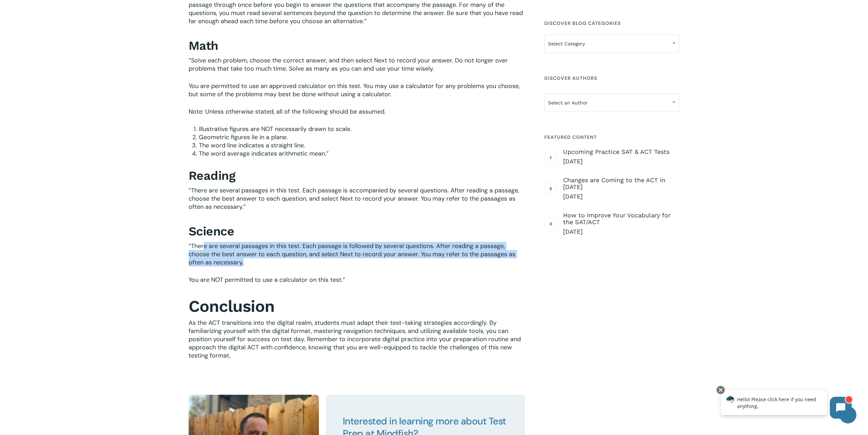 The image size is (868, 435). I want to click on span: “There are several passages in this test. Each passage is followed by several questions. After re..., so click(352, 254).